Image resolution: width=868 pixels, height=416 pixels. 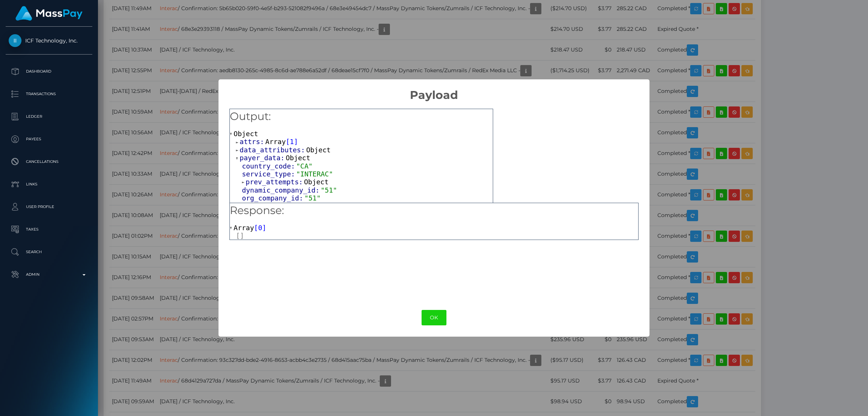 What do you see at coordinates (434, 211) in the screenshot?
I see `h5: Response:` at bounding box center [434, 211].